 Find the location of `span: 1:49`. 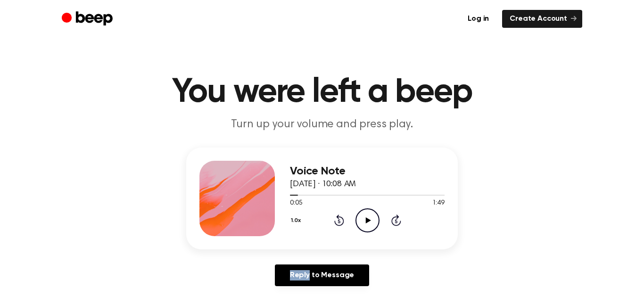

span: 1:49 is located at coordinates (439, 203).